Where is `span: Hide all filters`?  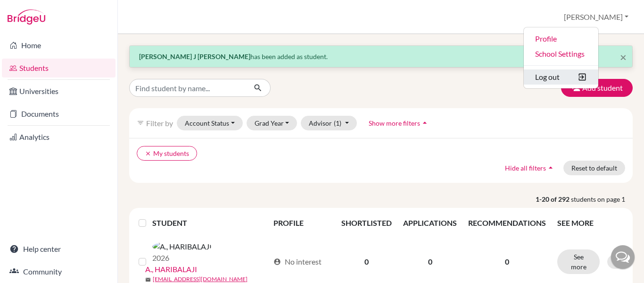
span: Hide all filters is located at coordinates (525, 168).